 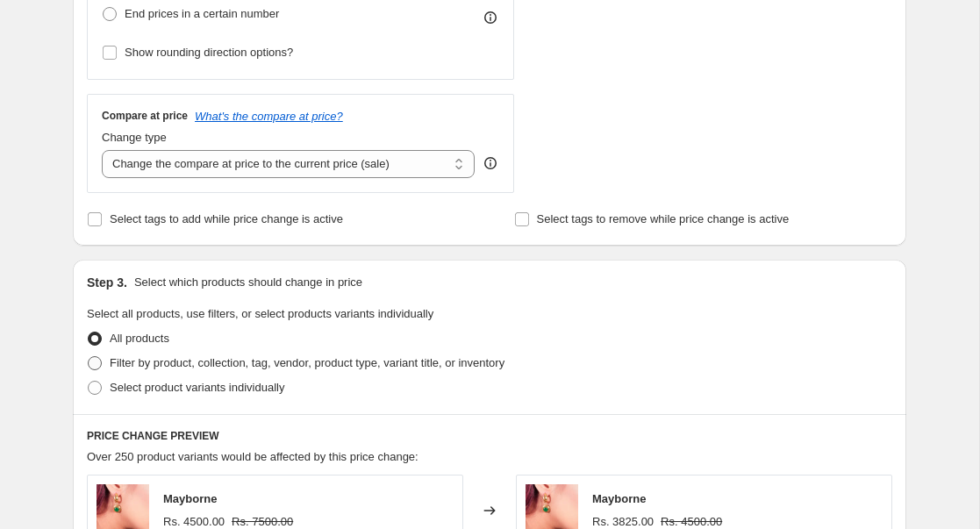 What do you see at coordinates (196, 387) in the screenshot?
I see `span: Select product variants individually` at bounding box center [196, 387].